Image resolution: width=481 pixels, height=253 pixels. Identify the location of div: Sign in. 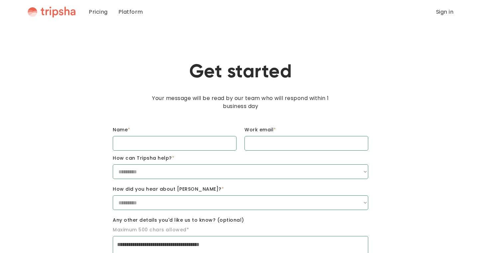
(445, 12).